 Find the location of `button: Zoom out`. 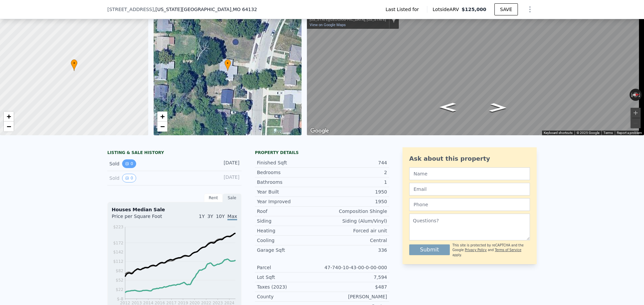

button: Zoom out is located at coordinates (636, 123).